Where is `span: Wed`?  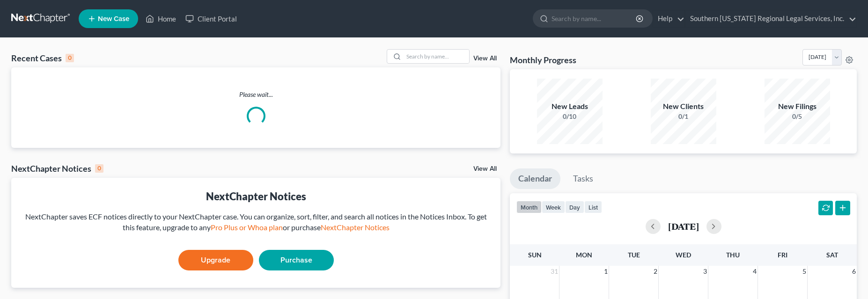 span: Wed is located at coordinates (683, 255).